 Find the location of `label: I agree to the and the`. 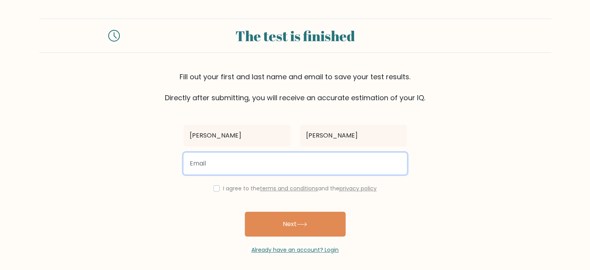

label: I agree to the and the is located at coordinates (300, 188).